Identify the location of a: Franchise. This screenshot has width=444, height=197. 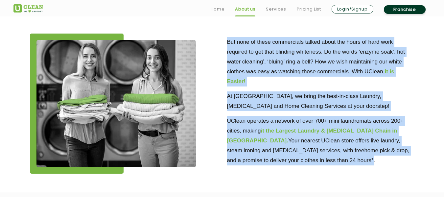
(405, 10).